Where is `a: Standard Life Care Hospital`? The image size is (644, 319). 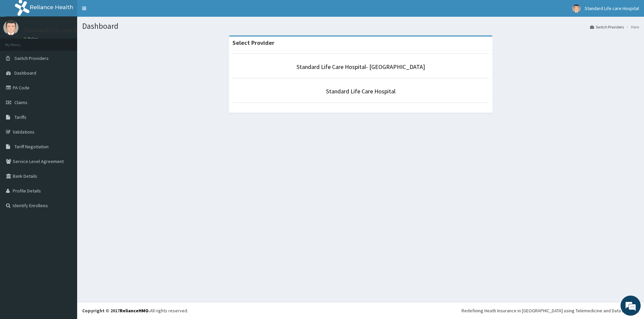
a: Standard Life Care Hospital is located at coordinates (361, 91).